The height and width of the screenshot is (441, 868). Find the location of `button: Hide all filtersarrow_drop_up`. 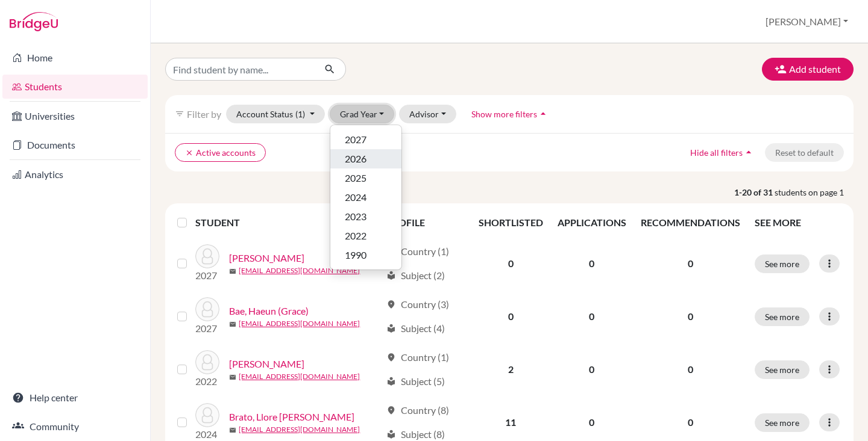

button: Hide all filtersarrow_drop_up is located at coordinates (722, 152).